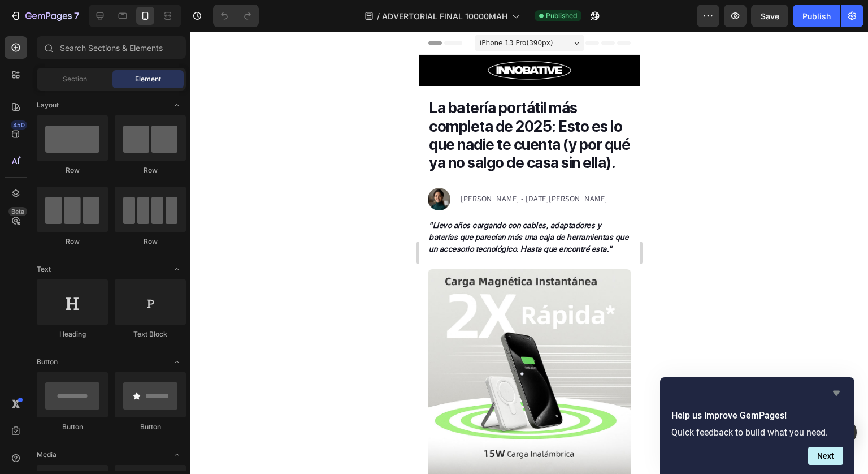  Describe the element at coordinates (758, 432) in the screenshot. I see `p: Quick feedback to build what you need.` at that location.